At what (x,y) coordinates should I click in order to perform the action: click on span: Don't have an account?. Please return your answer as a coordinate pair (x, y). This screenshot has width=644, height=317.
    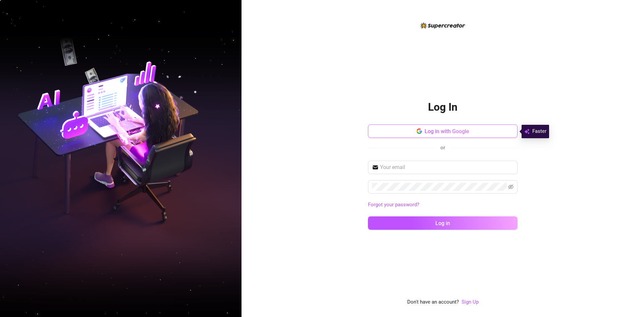
    Looking at the image, I should click on (433, 302).